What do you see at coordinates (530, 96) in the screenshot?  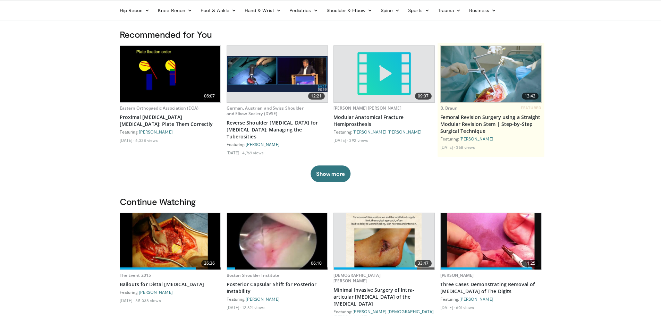 I see `span: 13:42` at bounding box center [530, 96].